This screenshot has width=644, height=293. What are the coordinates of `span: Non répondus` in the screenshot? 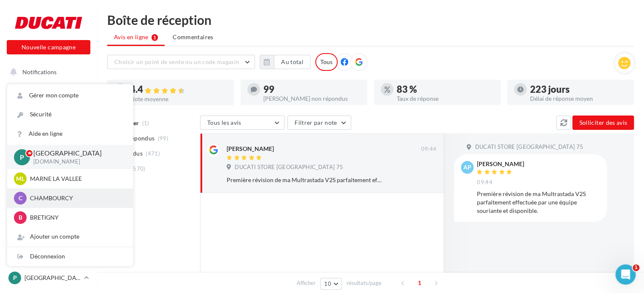 It's located at (134, 138).